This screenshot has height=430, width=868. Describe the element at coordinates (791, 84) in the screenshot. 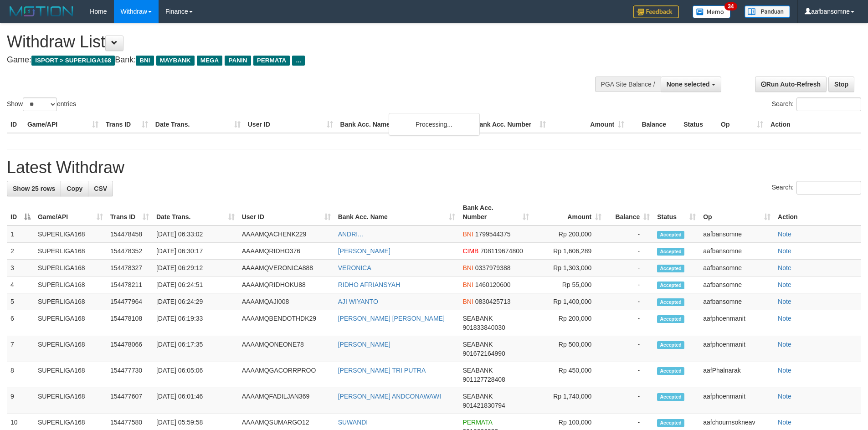

I see `a: Run Auto-Refresh` at that location.